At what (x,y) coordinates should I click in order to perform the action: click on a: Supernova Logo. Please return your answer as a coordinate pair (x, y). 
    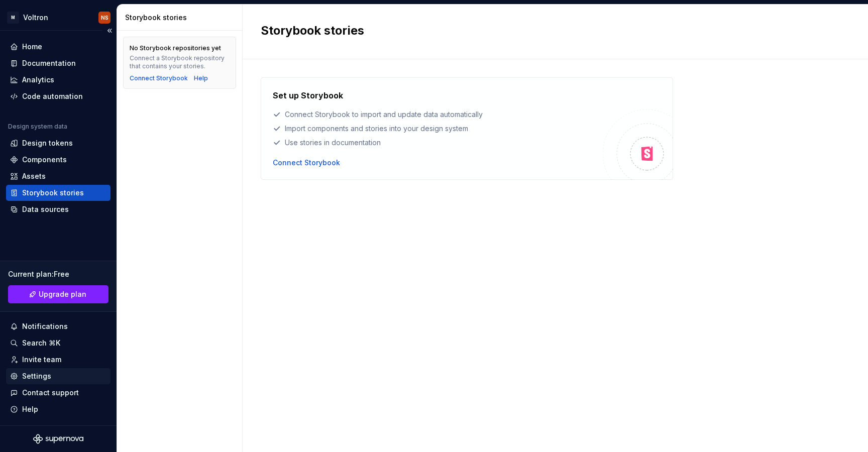
    Looking at the image, I should click on (59, 439).